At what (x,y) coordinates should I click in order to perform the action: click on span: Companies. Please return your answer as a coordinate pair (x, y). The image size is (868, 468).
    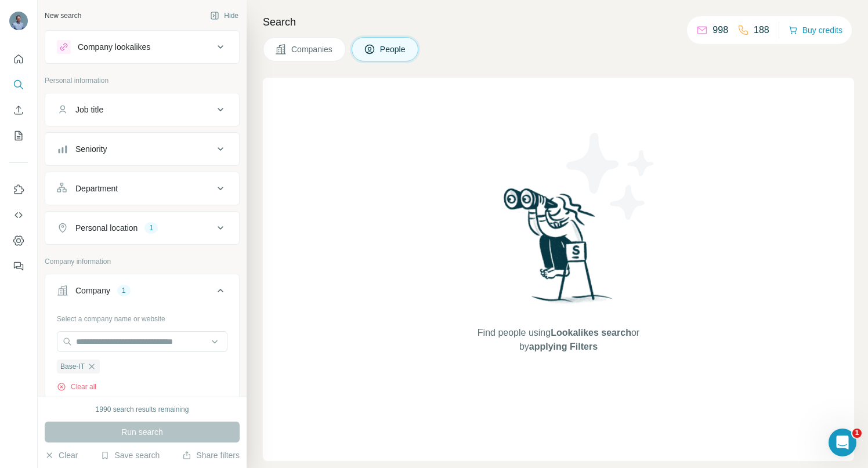
    Looking at the image, I should click on (312, 49).